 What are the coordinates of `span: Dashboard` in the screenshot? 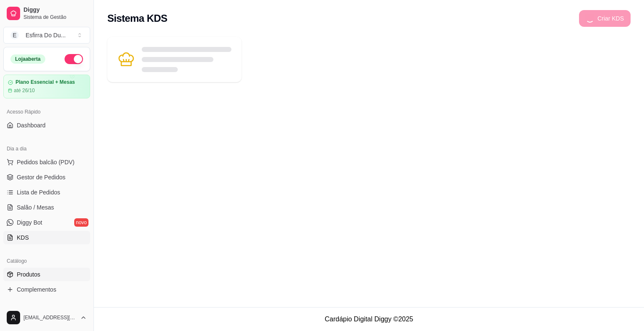 It's located at (31, 125).